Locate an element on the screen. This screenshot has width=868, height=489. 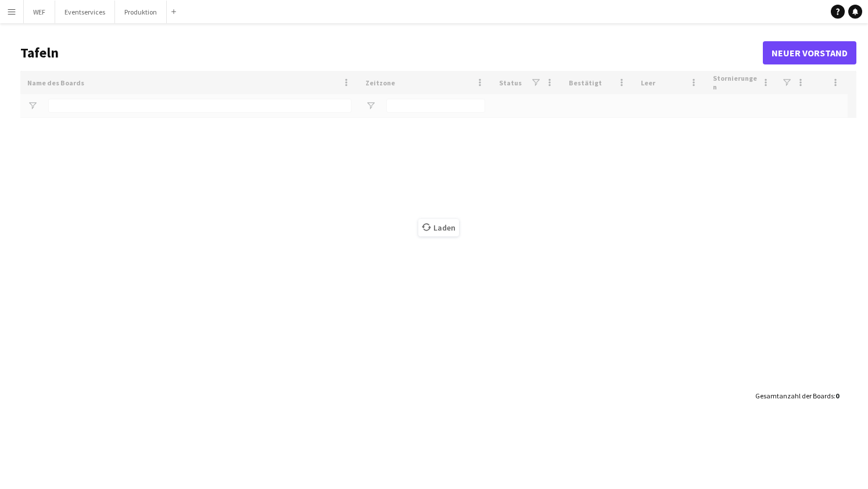
button: Eventservices is located at coordinates (85, 11).